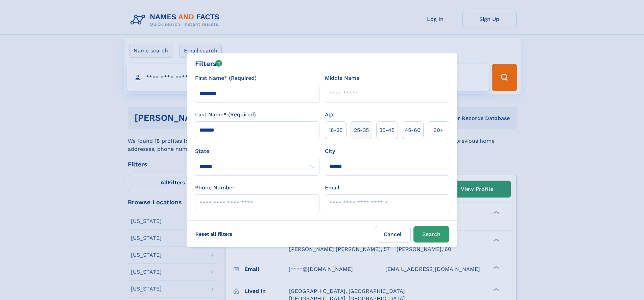 This screenshot has height=300, width=644. Describe the element at coordinates (225, 115) in the screenshot. I see `label: Last Name* (Required)` at that location.